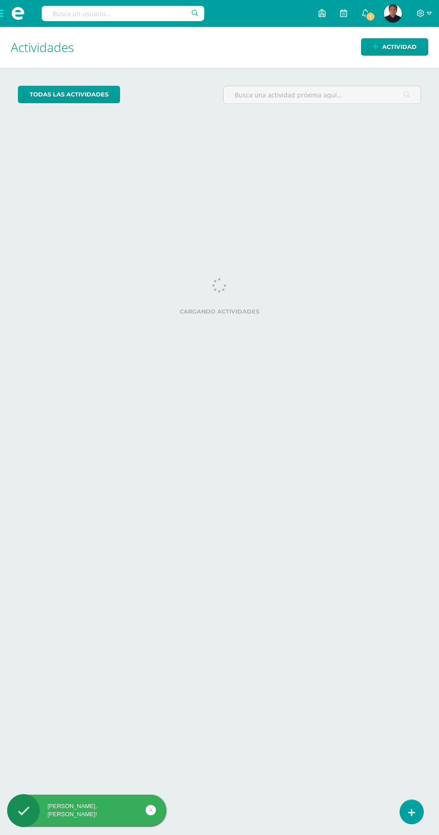 This screenshot has width=439, height=835. What do you see at coordinates (220, 47) in the screenshot?
I see `h1: Actividades` at bounding box center [220, 47].